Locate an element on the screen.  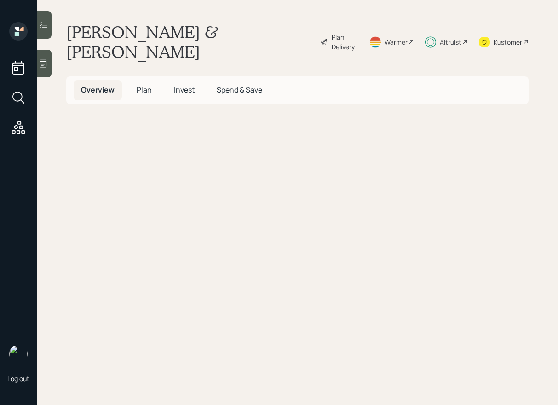
div: Altruist is located at coordinates (451, 42).